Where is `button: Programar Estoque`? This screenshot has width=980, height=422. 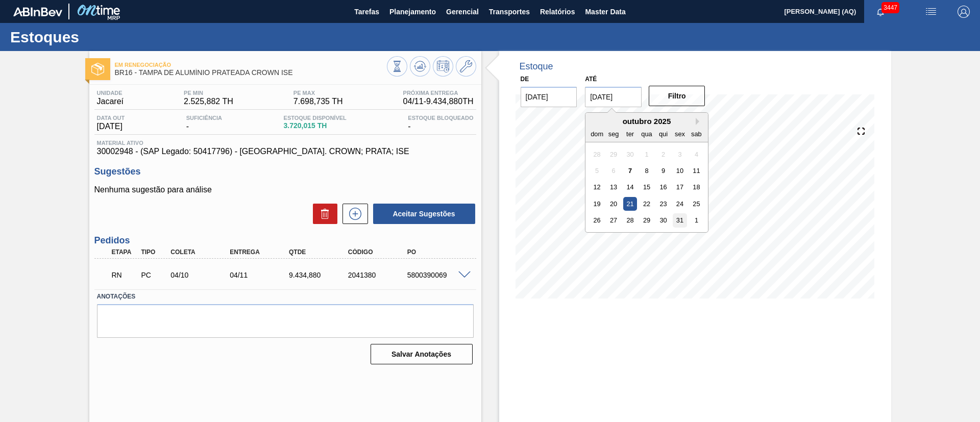 button: Programar Estoque is located at coordinates (443, 66).